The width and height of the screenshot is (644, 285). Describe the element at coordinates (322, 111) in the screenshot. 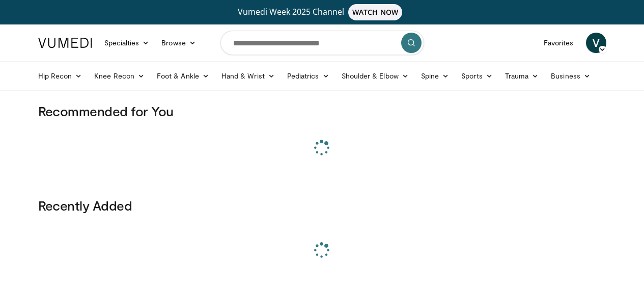

I see `h3: Recommended for You` at that location.